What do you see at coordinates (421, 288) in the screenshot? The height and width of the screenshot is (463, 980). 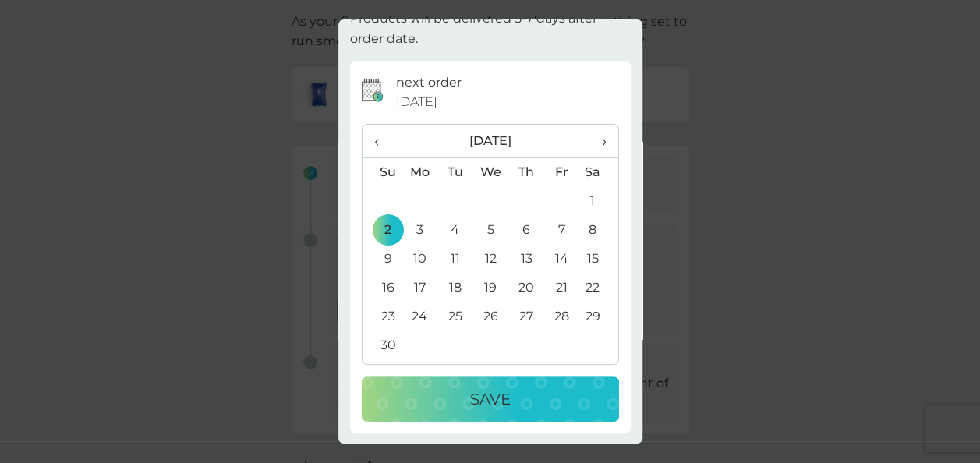 I see `td: 17` at bounding box center [421, 288].